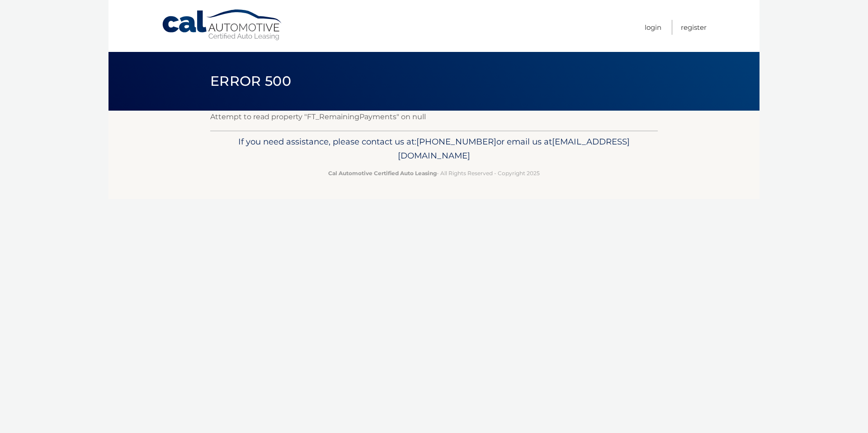 The width and height of the screenshot is (868, 433). I want to click on p: Attempt to read property "FT_RemainingPayments" on null, so click(434, 117).